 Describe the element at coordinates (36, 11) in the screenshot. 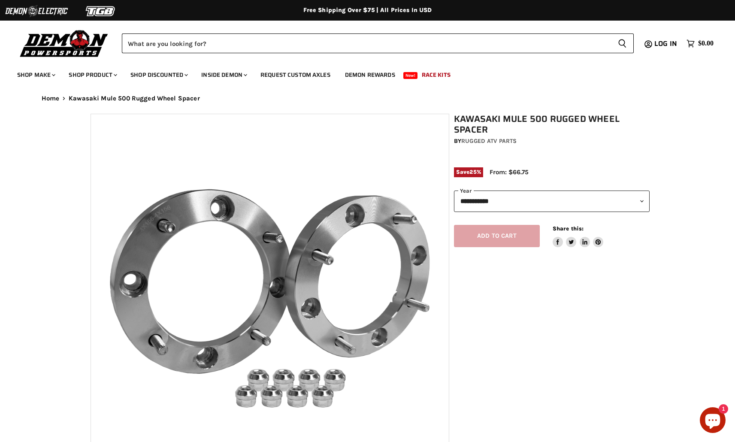

I see `img: Demon Electric Logo 2` at that location.